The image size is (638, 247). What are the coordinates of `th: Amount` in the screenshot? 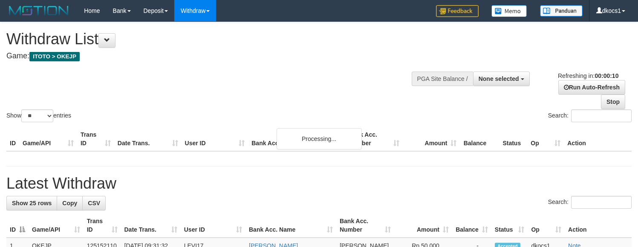 It's located at (431, 139).